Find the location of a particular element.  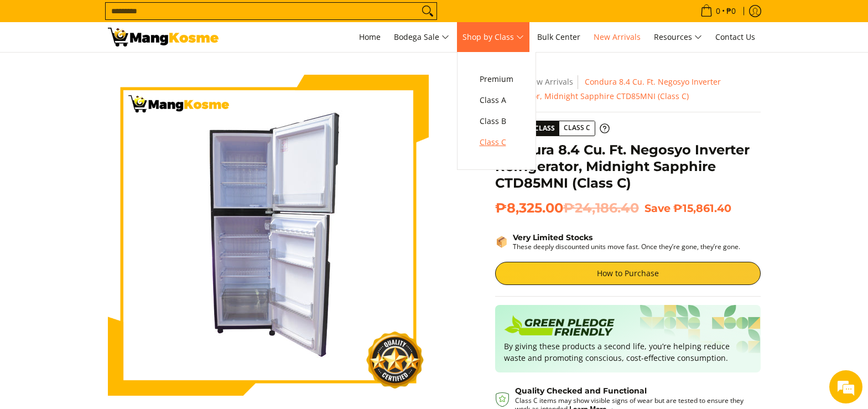

span: ₱8,325.00 is located at coordinates (567, 208).